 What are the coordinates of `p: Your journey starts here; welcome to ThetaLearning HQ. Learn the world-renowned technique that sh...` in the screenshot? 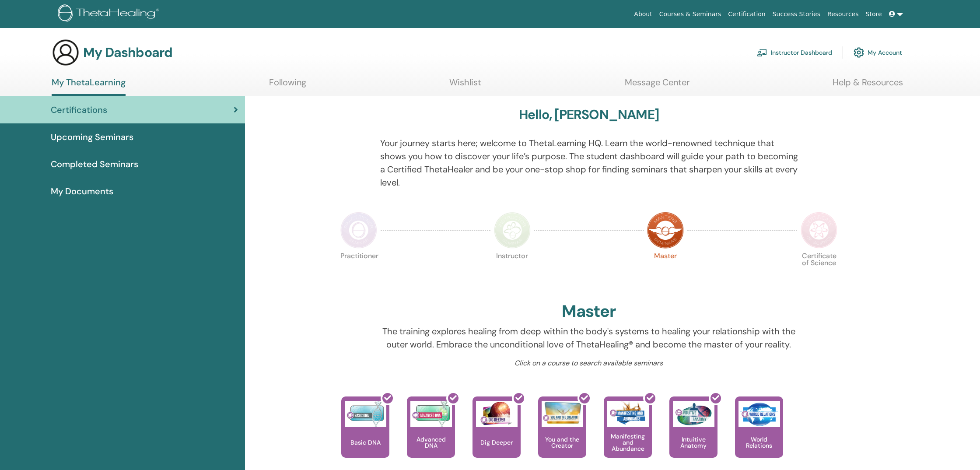 It's located at (589, 162).